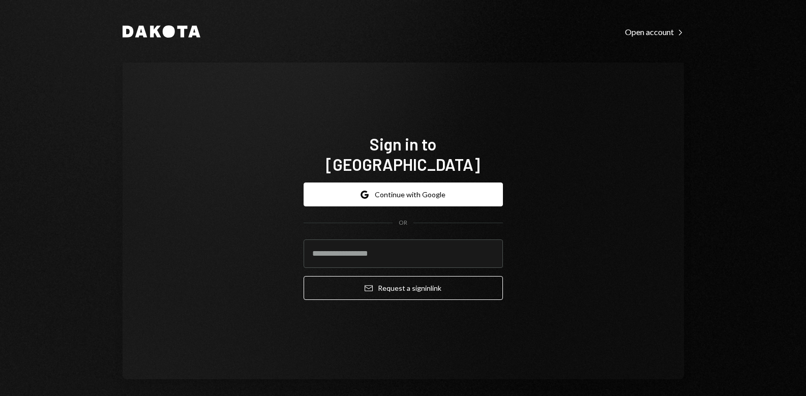  What do you see at coordinates (403, 194) in the screenshot?
I see `button: Continue with Google` at bounding box center [403, 194].